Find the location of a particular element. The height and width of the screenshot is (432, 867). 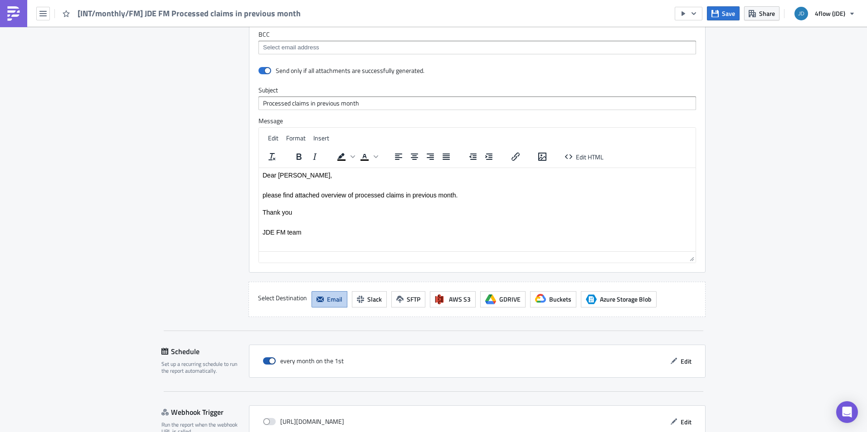

button: Align right is located at coordinates (430, 157).